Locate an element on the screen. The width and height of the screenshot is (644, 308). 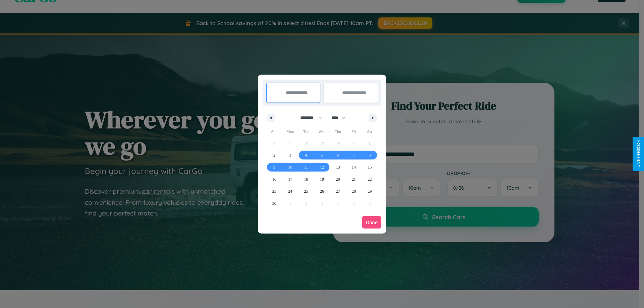
span: 20 is located at coordinates (338, 179).